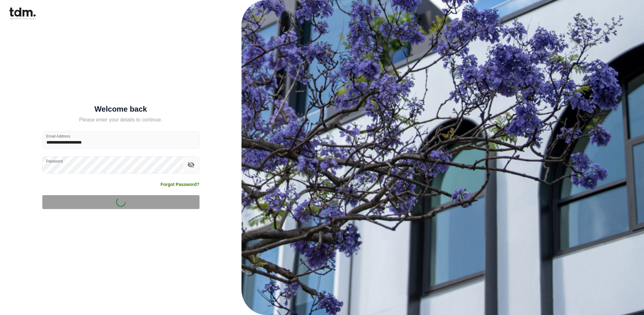 The height and width of the screenshot is (315, 644). Describe the element at coordinates (180, 184) in the screenshot. I see `a: Forgot Password?` at that location.